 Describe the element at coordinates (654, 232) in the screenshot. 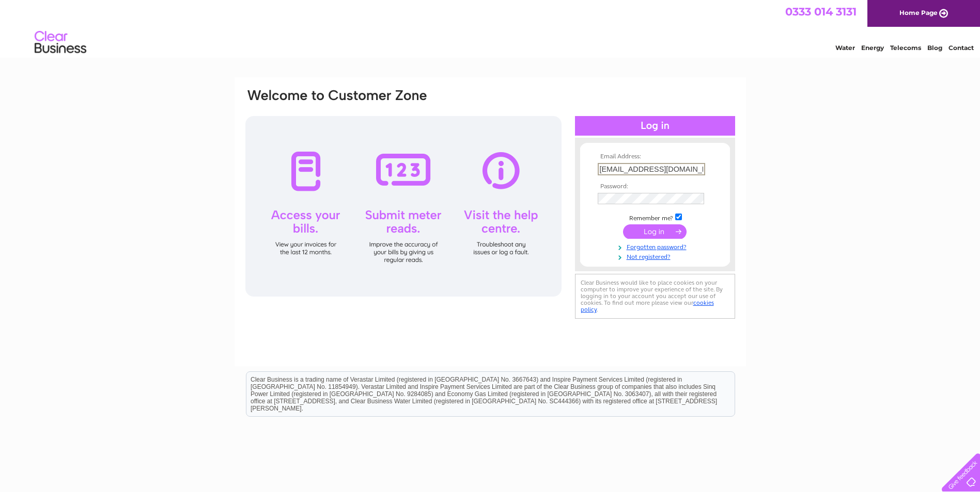

I see `input: Submit` at that location.